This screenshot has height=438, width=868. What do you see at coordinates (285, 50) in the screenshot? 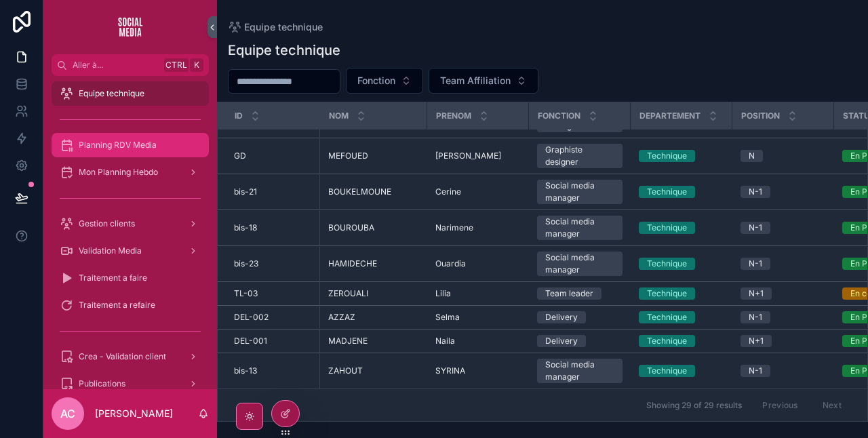
I see `h1: Equipe technique` at bounding box center [285, 50].